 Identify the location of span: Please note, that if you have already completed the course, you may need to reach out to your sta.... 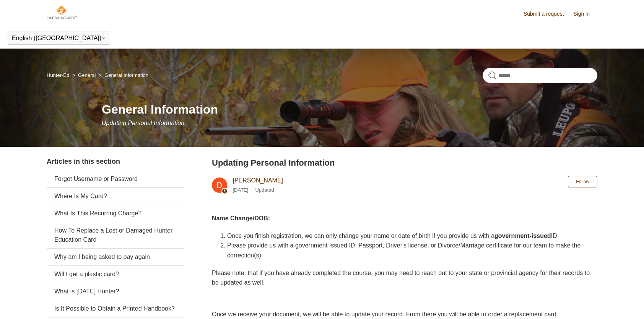
(401, 278).